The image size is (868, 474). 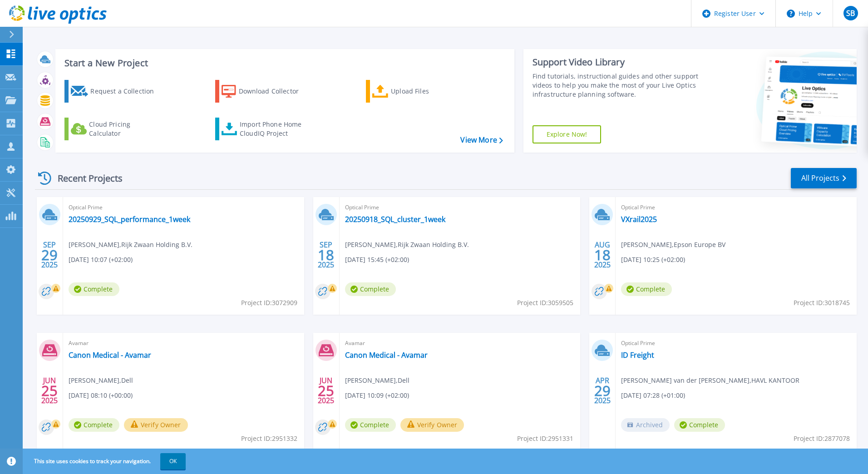 What do you see at coordinates (602, 390) in the screenshot?
I see `div: APR 2025` at bounding box center [602, 390].